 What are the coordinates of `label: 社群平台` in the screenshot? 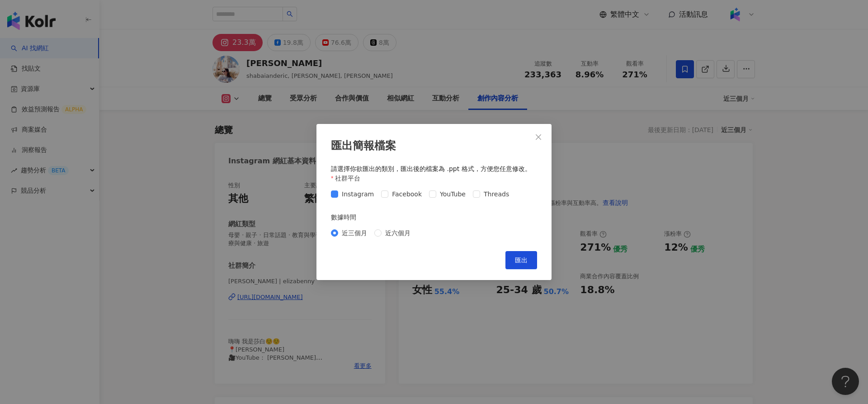 It's located at (349, 178).